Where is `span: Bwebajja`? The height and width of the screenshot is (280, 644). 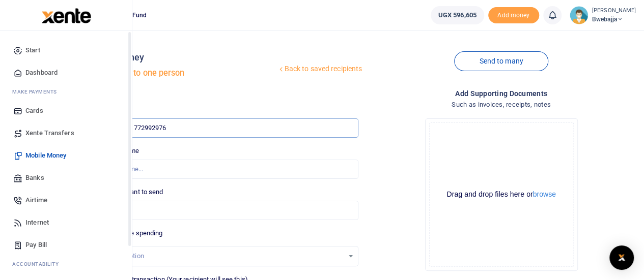
span: Bwebajja is located at coordinates (614, 19).